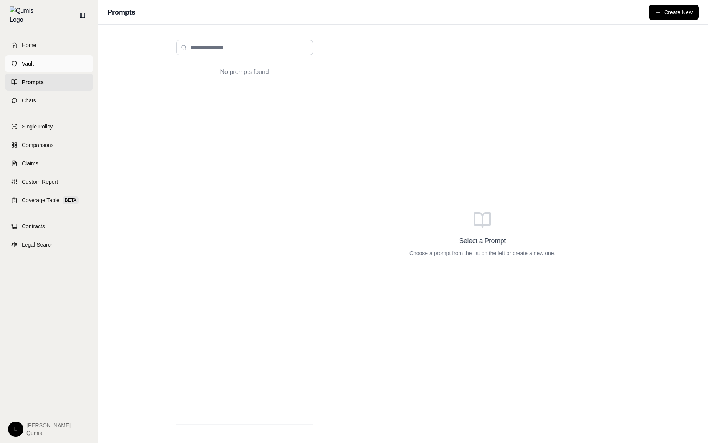 This screenshot has height=443, width=708. Describe the element at coordinates (49, 127) in the screenshot. I see `a: Single Policy` at that location.